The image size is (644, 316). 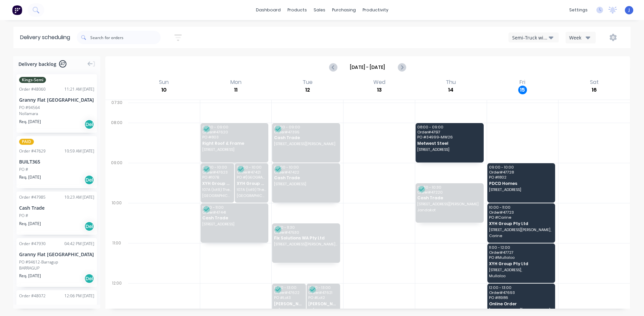 What do you see at coordinates (306, 133) in the screenshot?
I see `span: Order # 47395` at bounding box center [306, 133].